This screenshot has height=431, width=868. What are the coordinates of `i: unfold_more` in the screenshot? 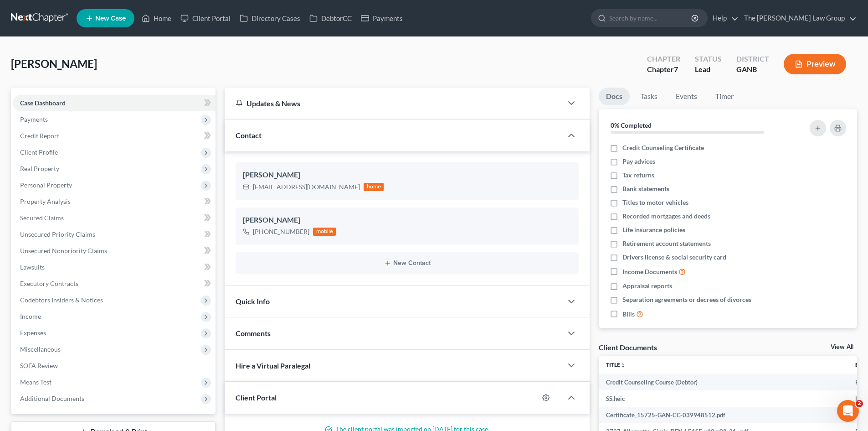 It's located at (623, 365).